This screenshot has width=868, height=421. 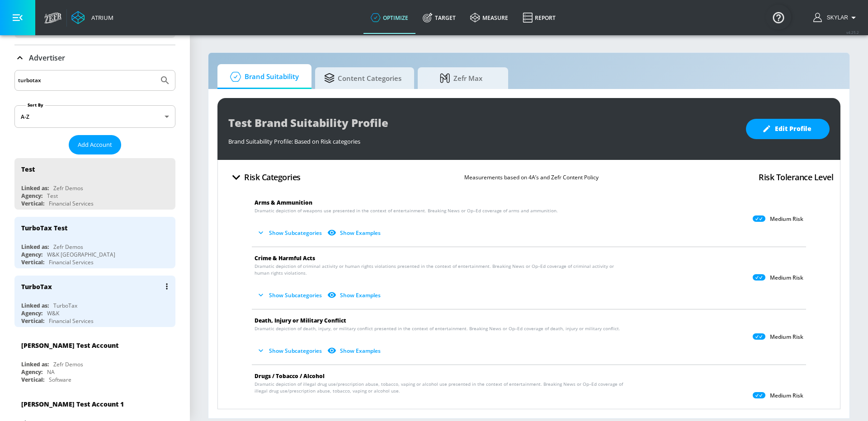 What do you see at coordinates (35, 105) in the screenshot?
I see `label: Sort By` at bounding box center [35, 105].